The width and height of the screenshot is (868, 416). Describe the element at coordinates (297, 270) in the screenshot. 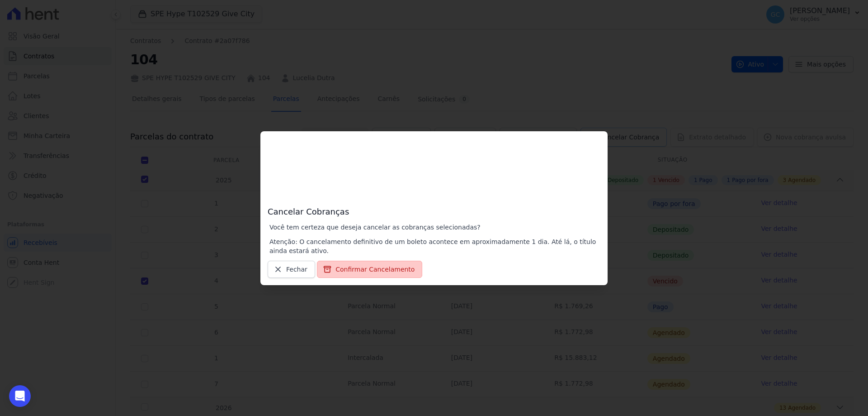

I see `span: Fechar` at that location.